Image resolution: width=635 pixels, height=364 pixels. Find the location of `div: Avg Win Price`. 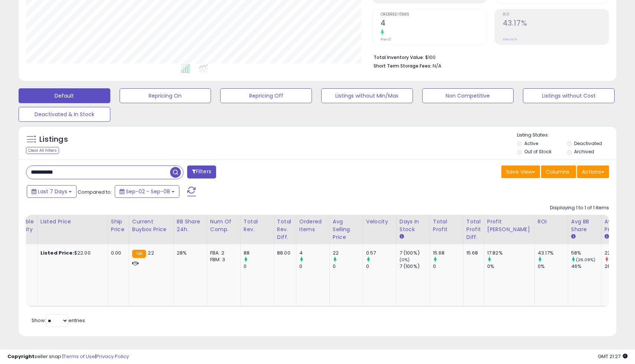

div: Avg Win Price is located at coordinates (618, 226).